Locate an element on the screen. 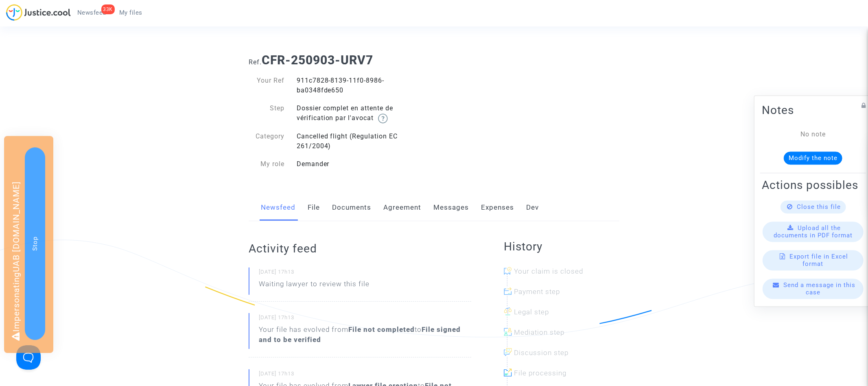 The image size is (868, 386). img: help.svg is located at coordinates (383, 118).